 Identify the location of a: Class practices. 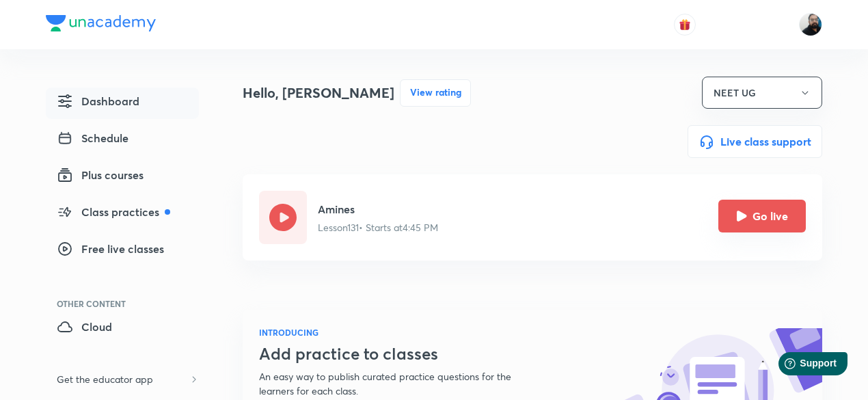
(122, 214).